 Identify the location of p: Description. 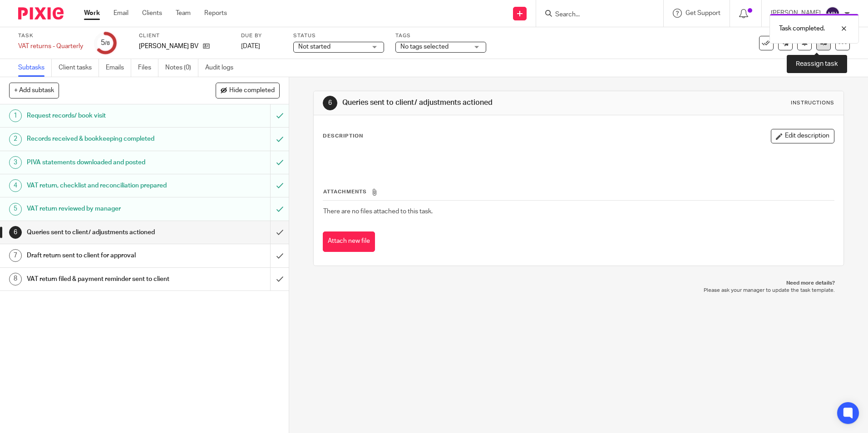
(343, 136).